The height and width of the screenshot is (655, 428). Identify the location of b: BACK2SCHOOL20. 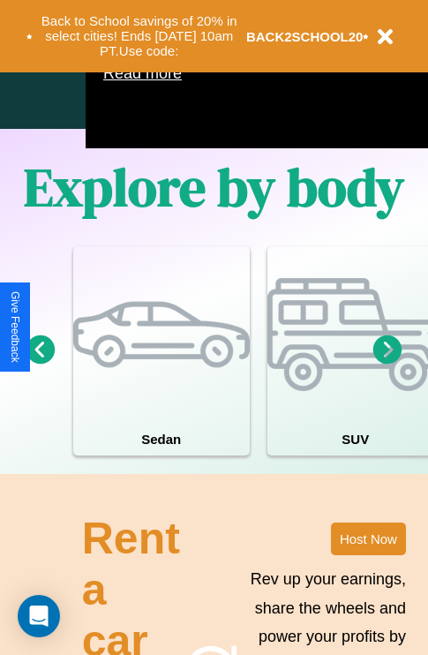
(305, 36).